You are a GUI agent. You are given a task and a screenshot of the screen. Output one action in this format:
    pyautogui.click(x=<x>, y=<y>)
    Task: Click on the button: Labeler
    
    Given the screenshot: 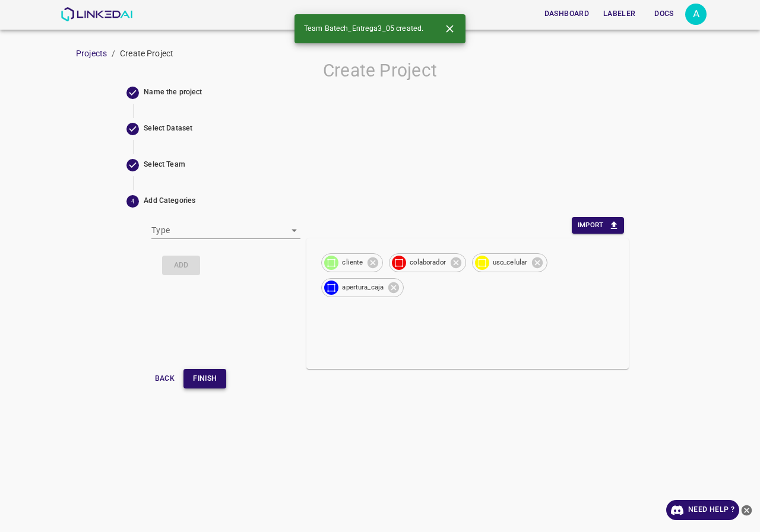 What is the action you would take?
    pyautogui.click(x=619, y=14)
    